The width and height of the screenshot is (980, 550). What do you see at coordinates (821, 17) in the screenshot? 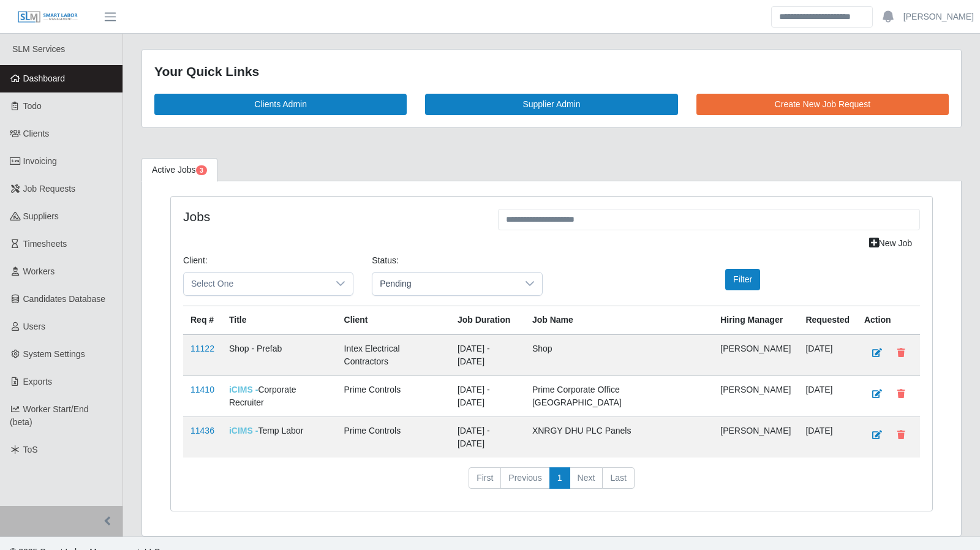
I see `input: Search` at bounding box center [821, 17].